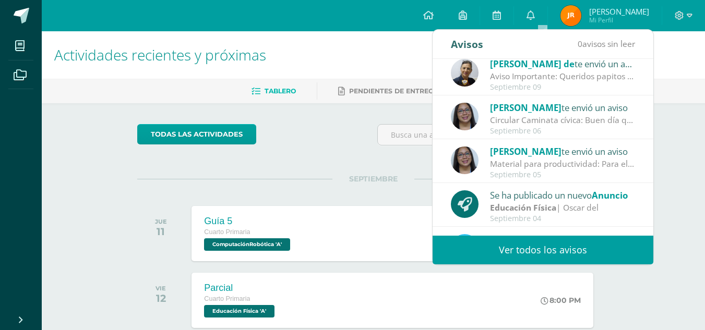  I want to click on span: ComputaciónRobótica 'A', so click(247, 245).